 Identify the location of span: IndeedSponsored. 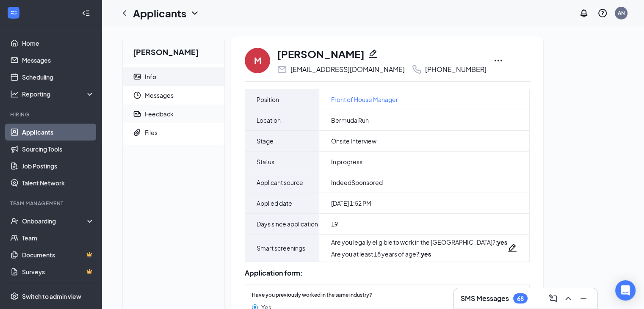
(357, 182).